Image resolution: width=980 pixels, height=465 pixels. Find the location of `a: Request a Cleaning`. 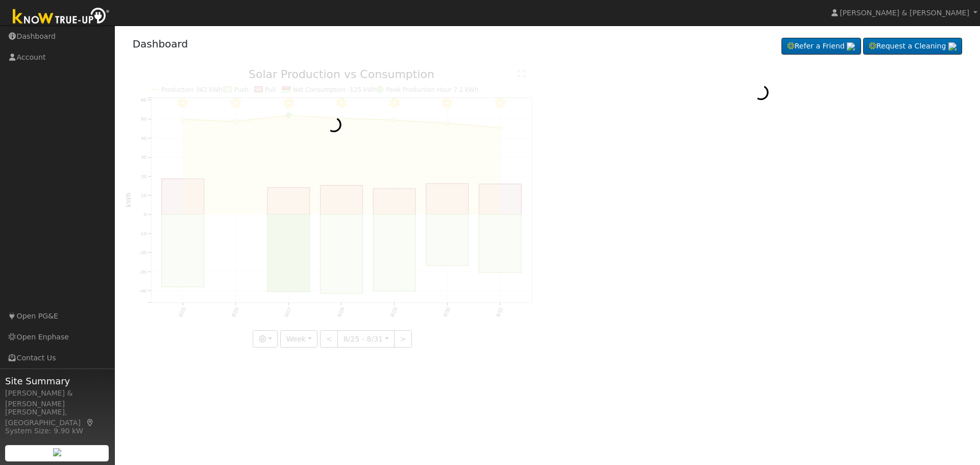

a: Request a Cleaning is located at coordinates (913, 46).